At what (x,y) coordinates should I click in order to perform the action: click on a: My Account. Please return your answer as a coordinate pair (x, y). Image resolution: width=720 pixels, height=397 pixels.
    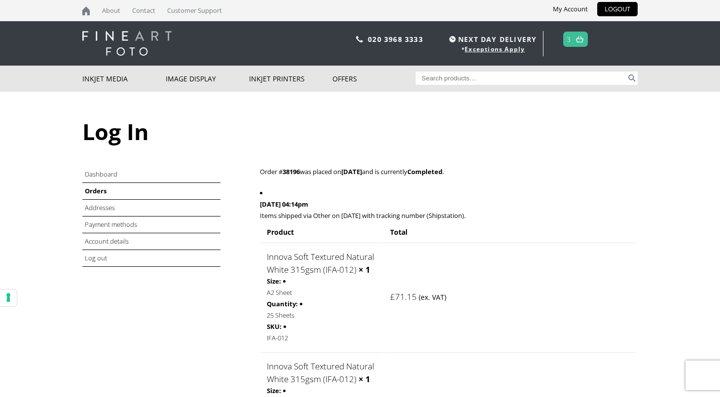
    Looking at the image, I should click on (570, 9).